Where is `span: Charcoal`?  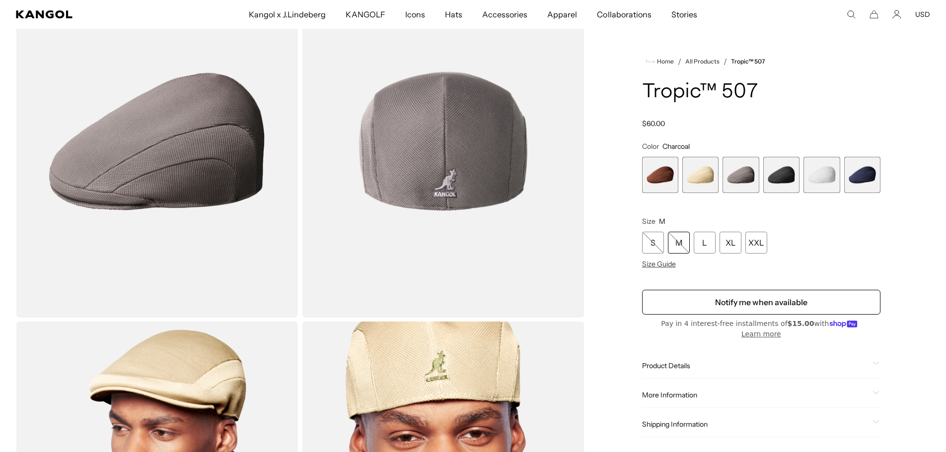
span: Charcoal is located at coordinates (676, 146).